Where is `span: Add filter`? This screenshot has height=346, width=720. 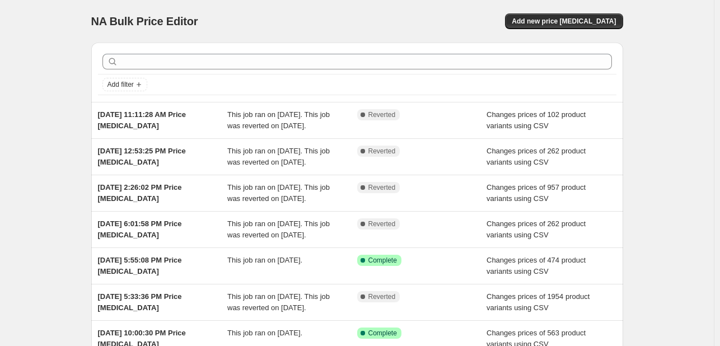 span: Add filter is located at coordinates (120, 85).